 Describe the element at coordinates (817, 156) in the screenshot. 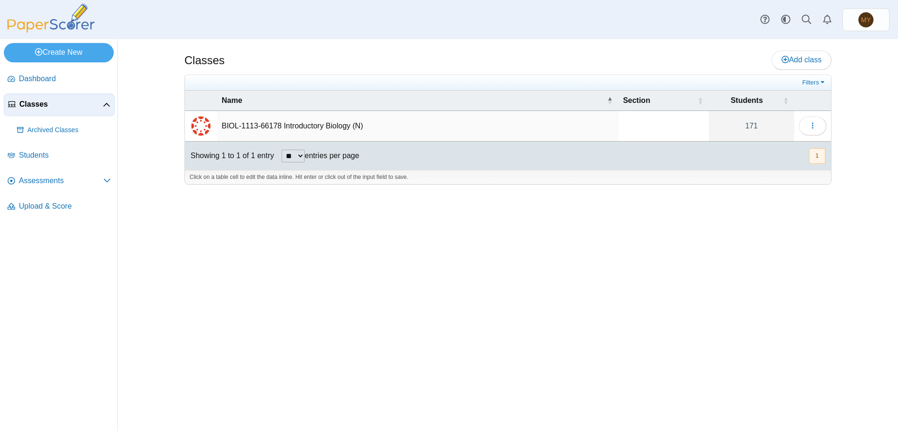

I see `button: 1` at that location.